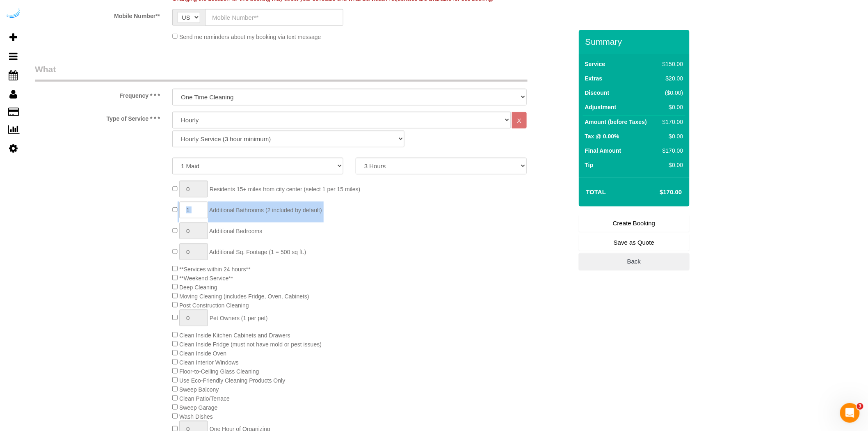  What do you see at coordinates (600, 107) in the screenshot?
I see `label: Adjustment` at bounding box center [600, 107].